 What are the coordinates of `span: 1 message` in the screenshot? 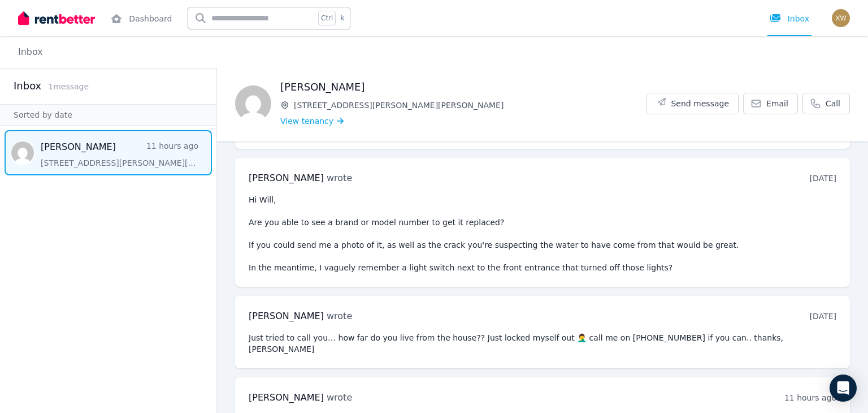 It's located at (69, 87).